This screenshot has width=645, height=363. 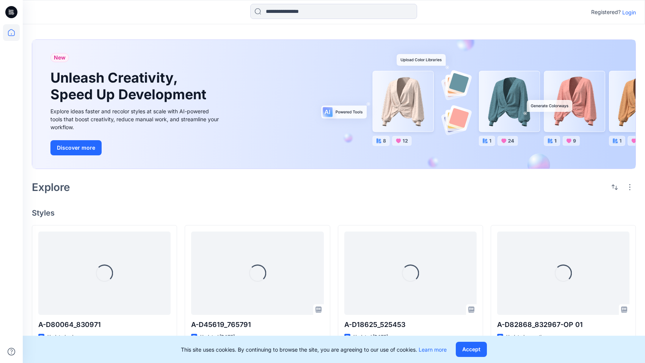 I want to click on p: A-D82868_832967-OP 01, so click(x=563, y=325).